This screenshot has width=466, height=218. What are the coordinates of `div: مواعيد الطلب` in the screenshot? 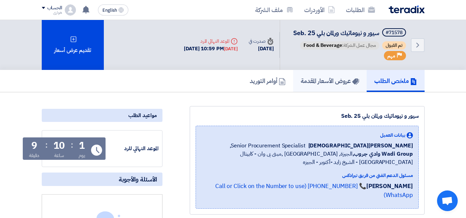 It's located at (102, 115).